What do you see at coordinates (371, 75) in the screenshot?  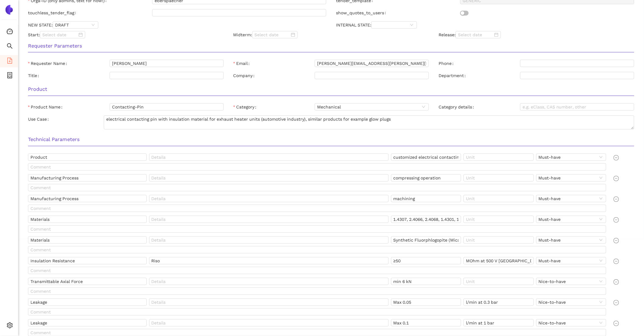 I see `input: Company` at bounding box center [371, 75].